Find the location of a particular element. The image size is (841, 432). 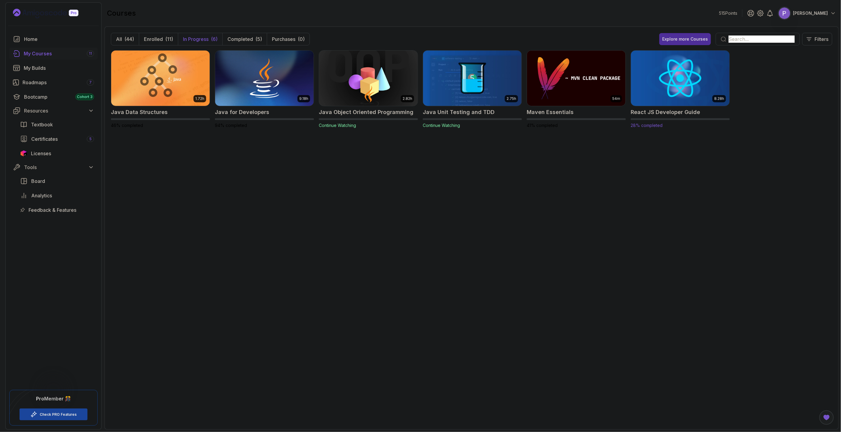

img: Java Data Structures card is located at coordinates (161, 78).